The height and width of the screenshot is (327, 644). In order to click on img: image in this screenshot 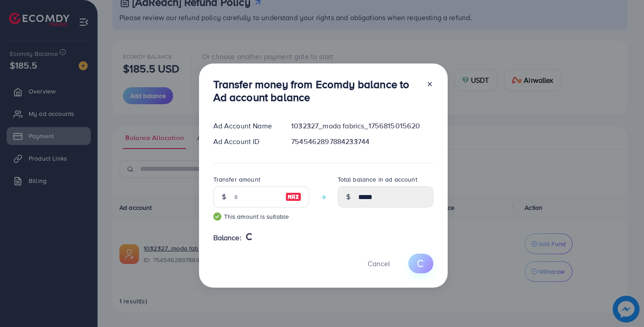, I will do `click(294, 197)`.